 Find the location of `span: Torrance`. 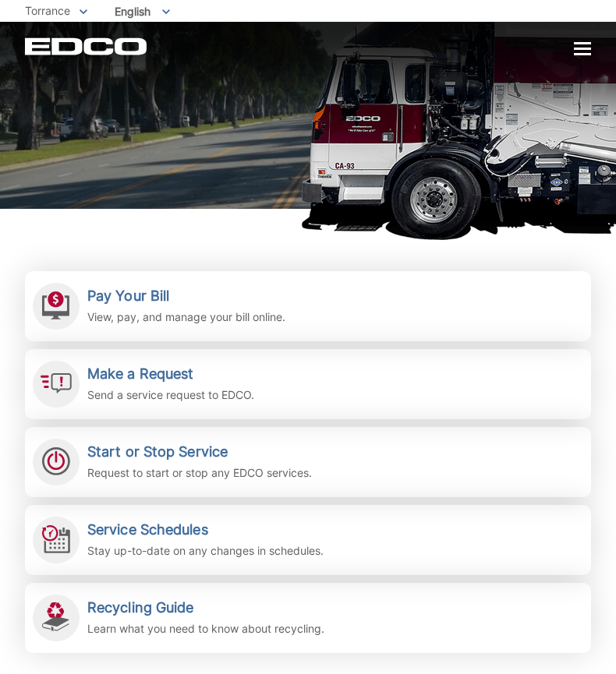

span: Torrance is located at coordinates (47, 10).